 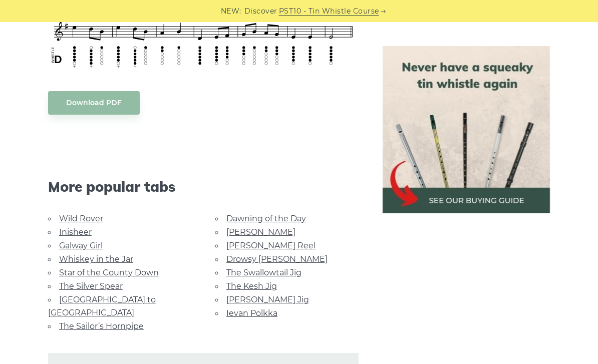 What do you see at coordinates (261, 11) in the screenshot?
I see `span: Discover` at bounding box center [261, 11].